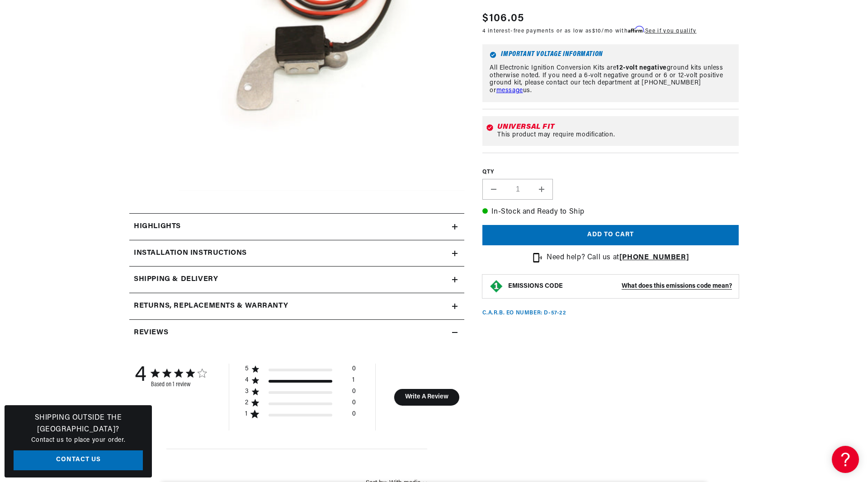 The width and height of the screenshot is (868, 482). What do you see at coordinates (610, 235) in the screenshot?
I see `button: Add to cart` at bounding box center [610, 235].